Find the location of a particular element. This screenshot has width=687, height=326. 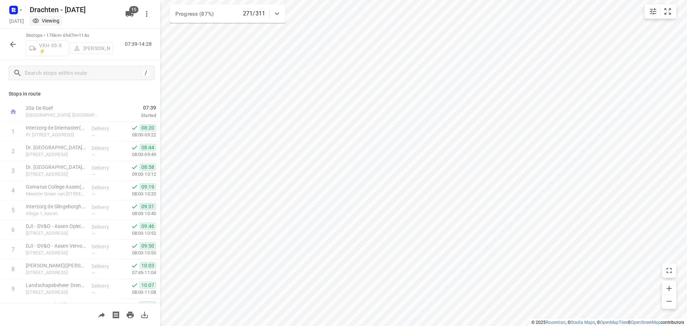

div: 9 is located at coordinates (13, 289).